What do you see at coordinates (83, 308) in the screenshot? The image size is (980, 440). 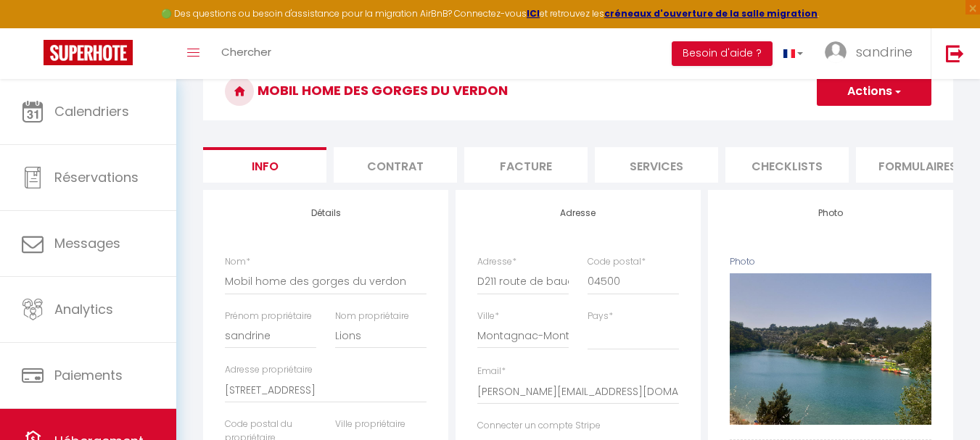 I see `span: Analytics` at bounding box center [83, 308].